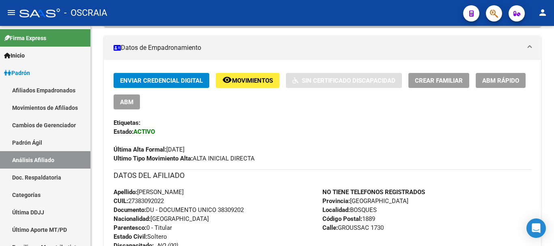  I want to click on strong: Provincia:, so click(336, 201).